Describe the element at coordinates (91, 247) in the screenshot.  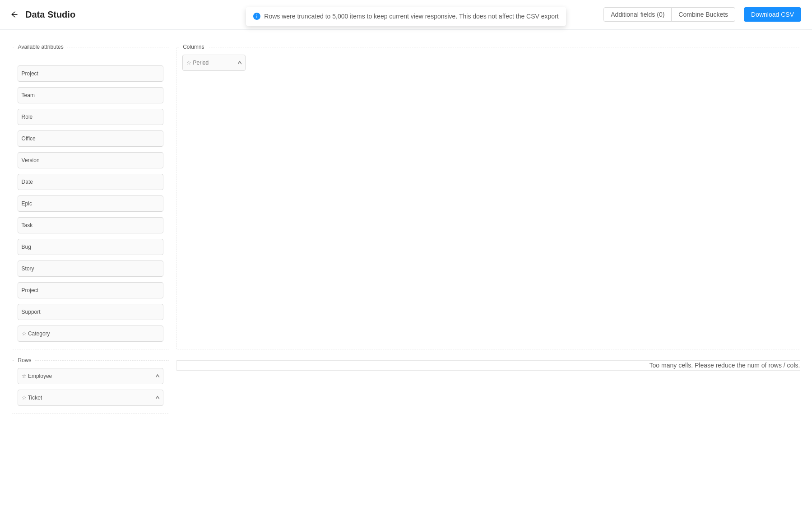
I see `div: Bug` at that location.